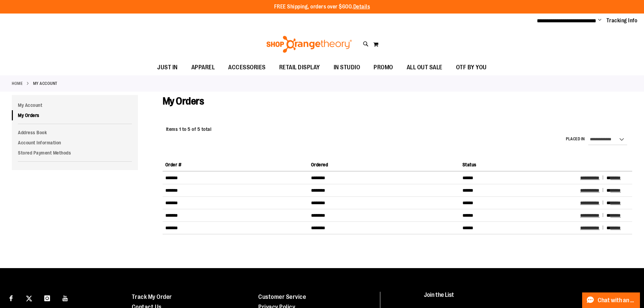 This screenshot has height=308, width=644. What do you see at coordinates (75, 143) in the screenshot?
I see `a: Account Information` at bounding box center [75, 143].